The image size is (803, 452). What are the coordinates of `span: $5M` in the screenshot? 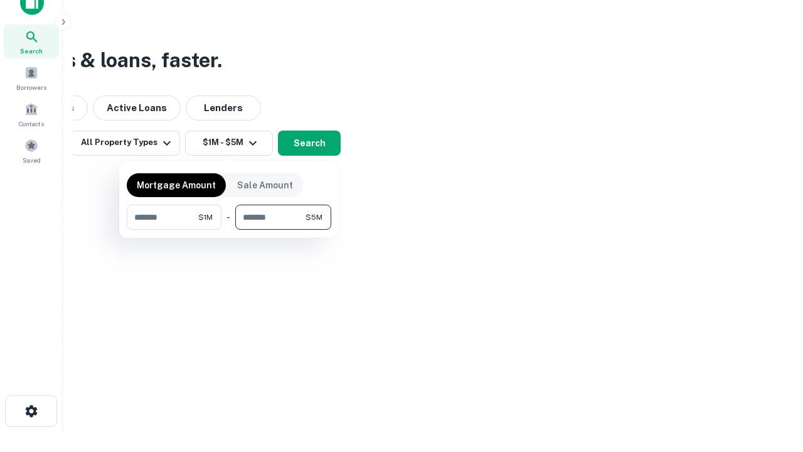 It's located at (314, 217).